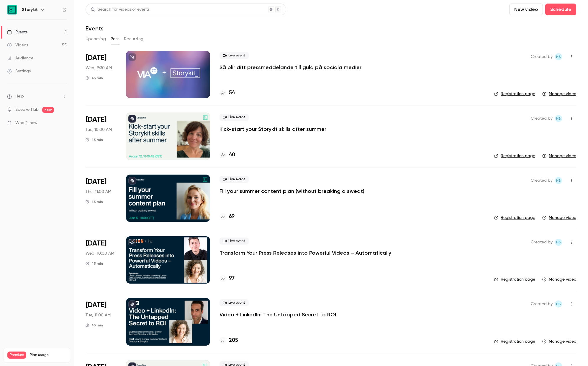 Image resolution: width=588 pixels, height=366 pixels. I want to click on span: Plan usage, so click(48, 355).